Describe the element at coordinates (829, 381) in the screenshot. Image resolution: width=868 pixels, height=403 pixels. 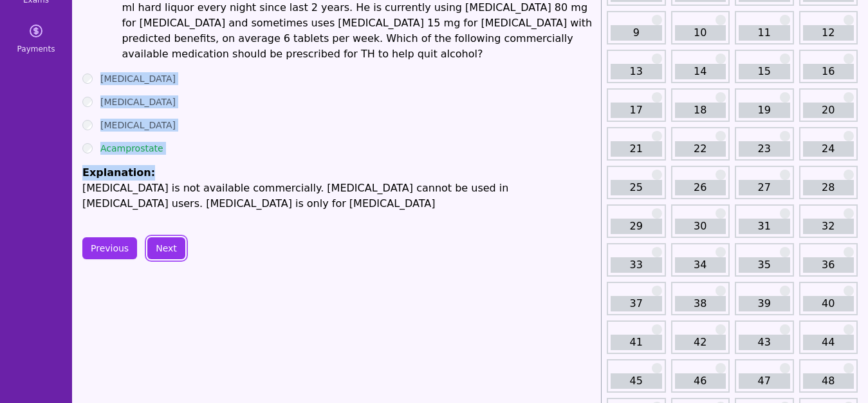
I see `a: 48` at that location.